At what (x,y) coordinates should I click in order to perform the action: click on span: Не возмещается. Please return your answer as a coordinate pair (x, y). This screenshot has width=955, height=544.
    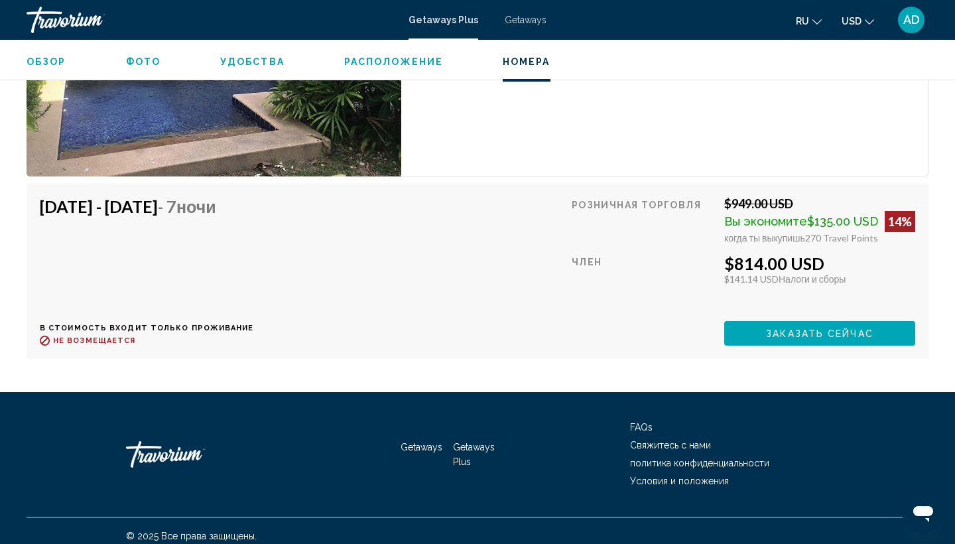
    Looking at the image, I should click on (94, 340).